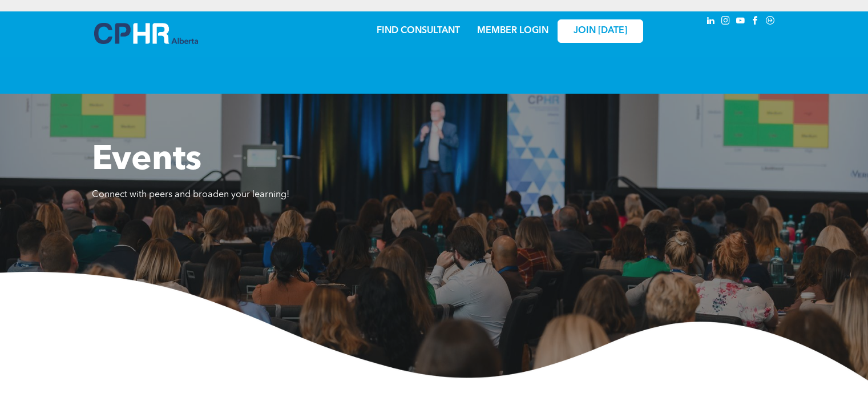 The width and height of the screenshot is (868, 417). What do you see at coordinates (726, 22) in the screenshot?
I see `a: instagram` at bounding box center [726, 22].